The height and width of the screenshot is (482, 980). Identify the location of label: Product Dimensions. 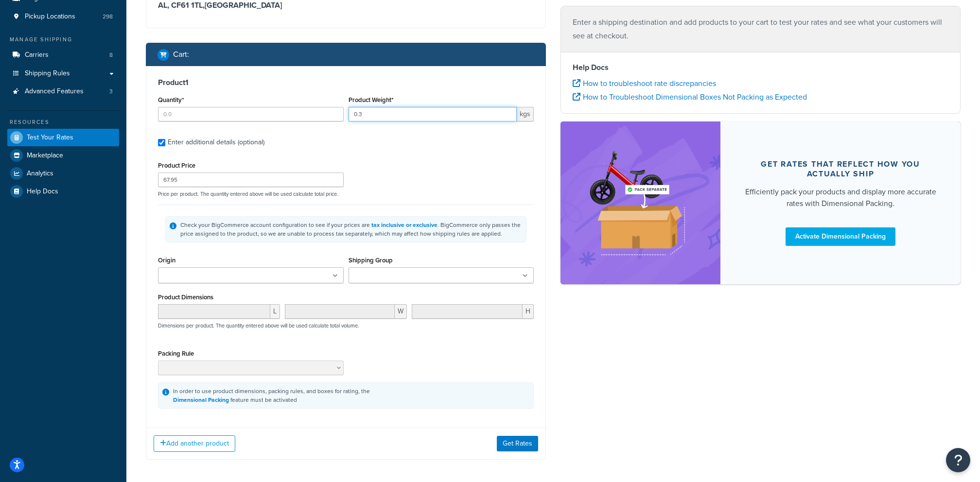
(186, 297).